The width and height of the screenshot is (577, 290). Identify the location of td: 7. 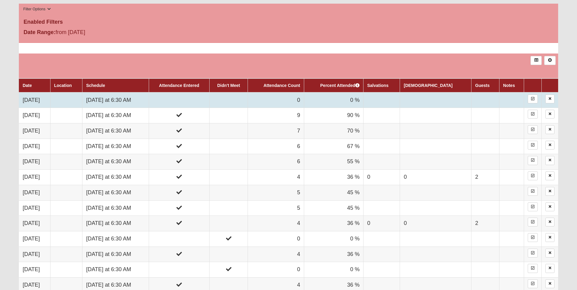
(276, 131).